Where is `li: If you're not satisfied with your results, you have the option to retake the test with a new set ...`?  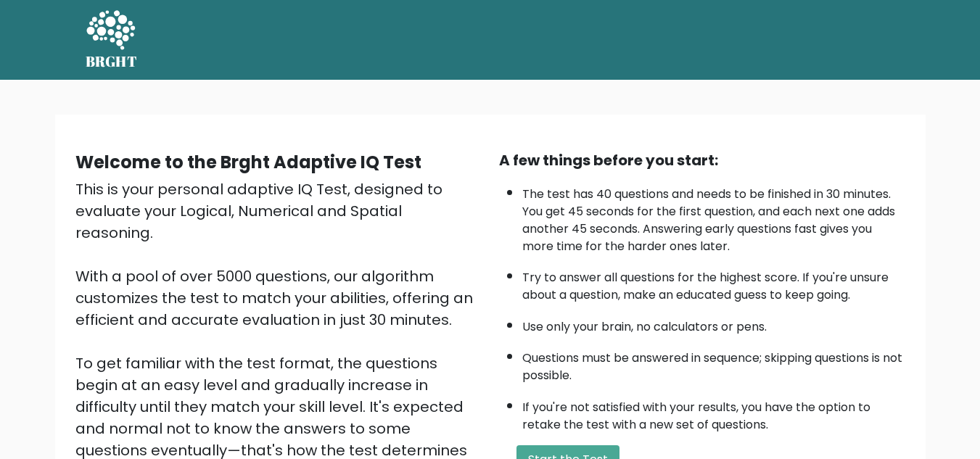 li: If you're not satisfied with your results, you have the option to retake the test with a new set ... is located at coordinates (714, 412).